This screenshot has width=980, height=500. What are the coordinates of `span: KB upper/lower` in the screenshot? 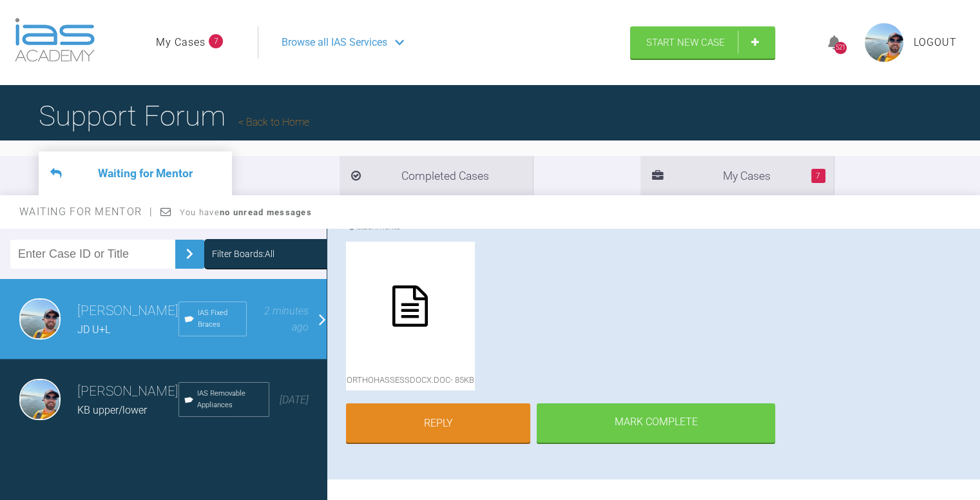 It's located at (112, 410).